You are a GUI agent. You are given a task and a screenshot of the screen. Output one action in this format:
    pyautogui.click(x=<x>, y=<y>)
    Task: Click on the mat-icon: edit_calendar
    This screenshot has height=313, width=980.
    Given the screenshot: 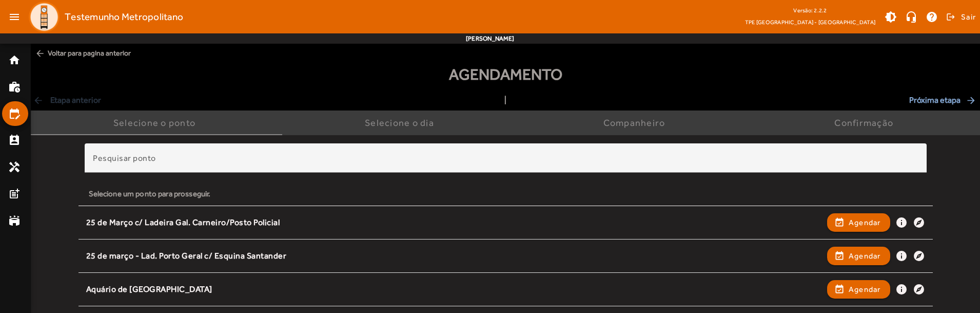 What is the action you would take?
    pyautogui.click(x=15, y=113)
    